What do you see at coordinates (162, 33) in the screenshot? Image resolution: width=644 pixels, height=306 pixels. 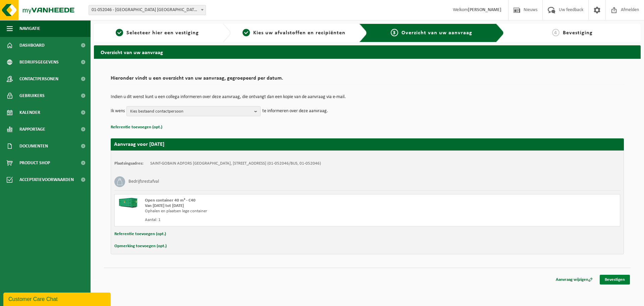 I see `span: Selecteer hier een vestiging` at bounding box center [162, 33].